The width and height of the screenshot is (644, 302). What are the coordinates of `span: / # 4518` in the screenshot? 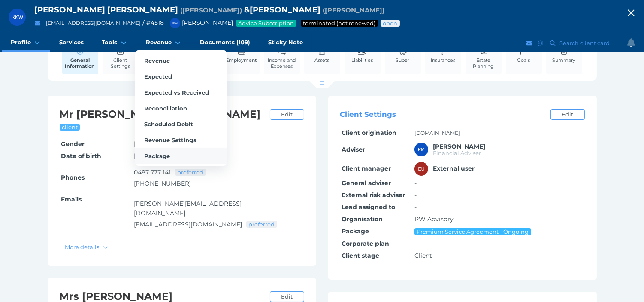 It's located at (153, 23).